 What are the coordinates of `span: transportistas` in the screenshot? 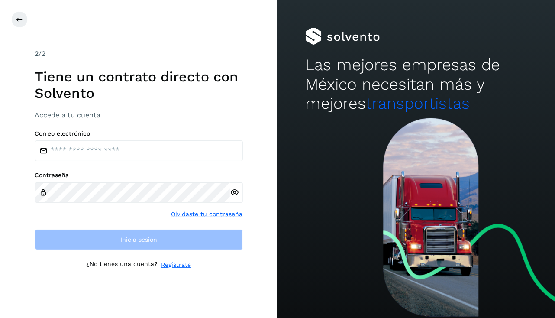 It's located at (418, 103).